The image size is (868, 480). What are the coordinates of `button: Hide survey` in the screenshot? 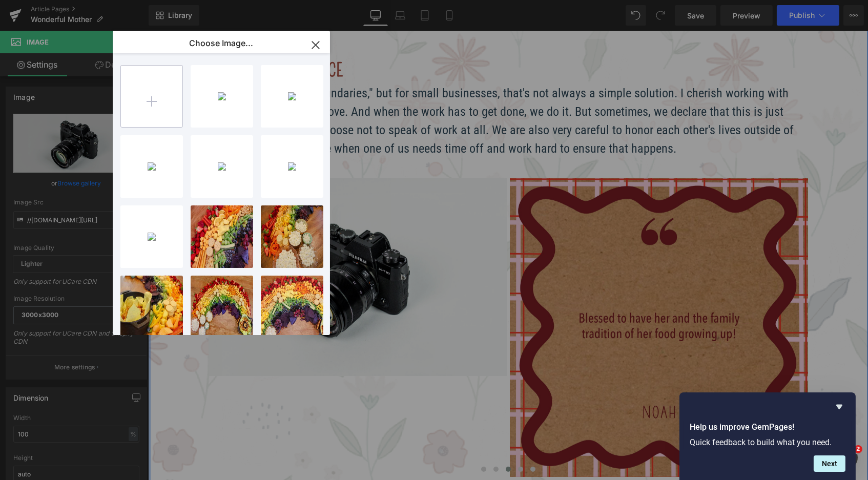 It's located at (839, 407).